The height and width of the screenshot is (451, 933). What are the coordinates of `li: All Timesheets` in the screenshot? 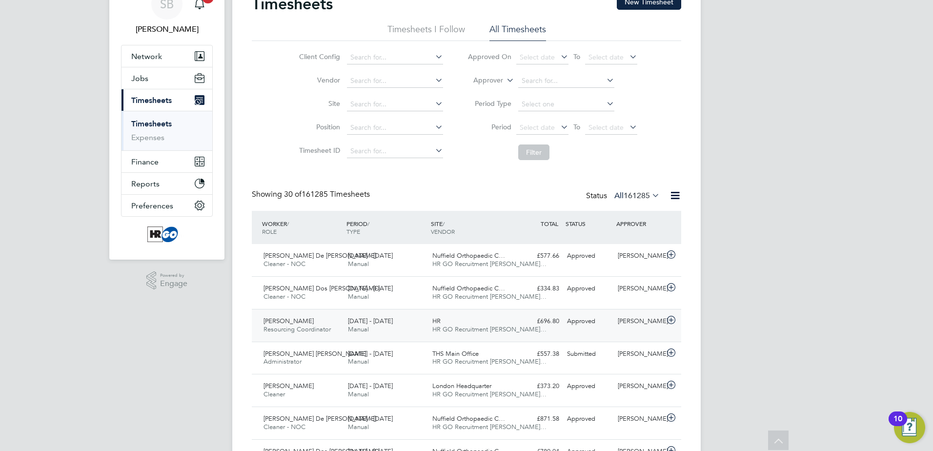 It's located at (518, 32).